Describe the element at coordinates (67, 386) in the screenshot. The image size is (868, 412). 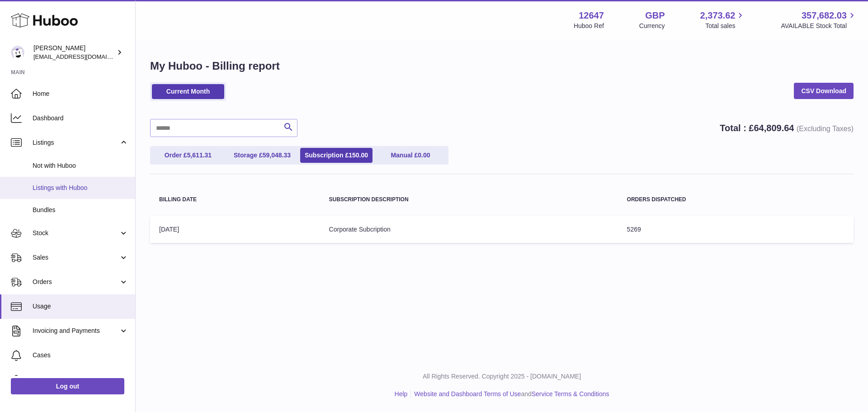
I see `a: Log out` at that location.